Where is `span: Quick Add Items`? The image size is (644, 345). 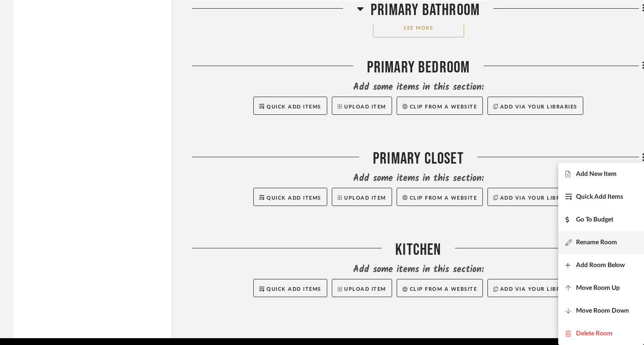
span: Quick Add Items is located at coordinates (600, 197).